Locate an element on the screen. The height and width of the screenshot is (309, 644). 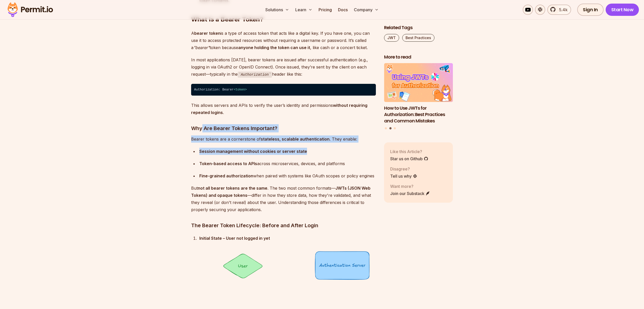
strong: bearer token is located at coordinates (207, 33).